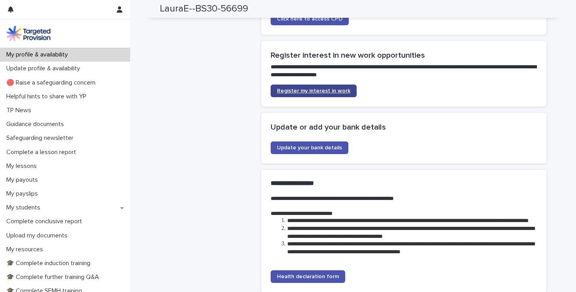 This screenshot has width=576, height=292. What do you see at coordinates (39, 54) in the screenshot?
I see `p: My profile & availability` at bounding box center [39, 54].